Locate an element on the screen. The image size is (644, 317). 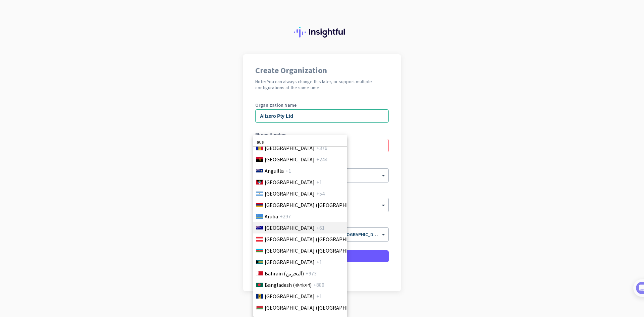
span: +973 is located at coordinates (311, 273).